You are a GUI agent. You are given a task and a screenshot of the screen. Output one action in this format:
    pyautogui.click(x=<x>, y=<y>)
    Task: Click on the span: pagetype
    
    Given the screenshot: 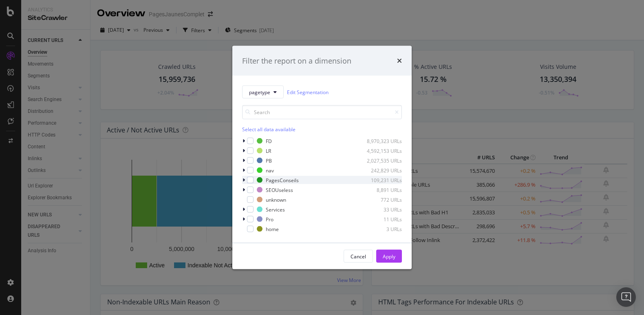 What is the action you would take?
    pyautogui.click(x=260, y=92)
    